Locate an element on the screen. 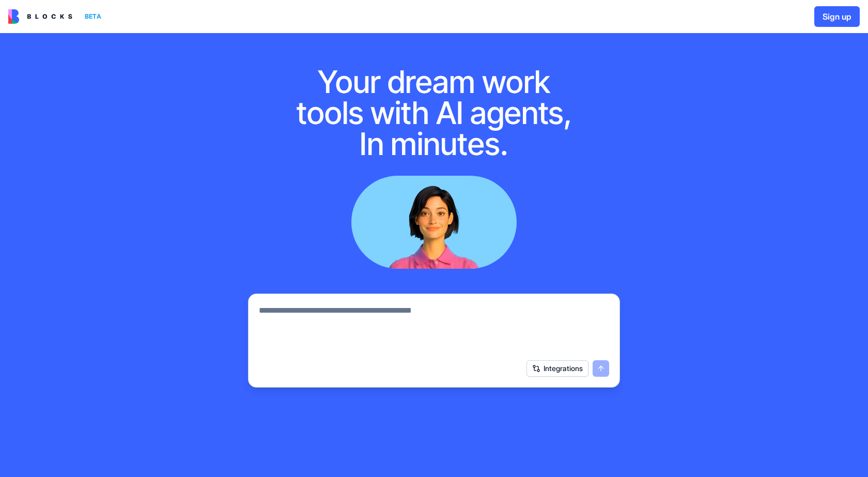 The width and height of the screenshot is (868, 477). div: BETA is located at coordinates (93, 16).